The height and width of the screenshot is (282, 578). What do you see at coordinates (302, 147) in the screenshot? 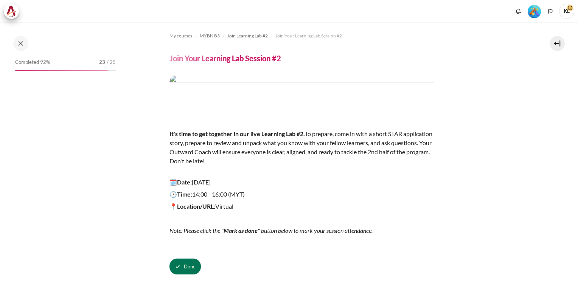
I see `p: To prepare, come in with a short STAR application story, prepare to review and unpack what you kn...` at bounding box center [302, 147].